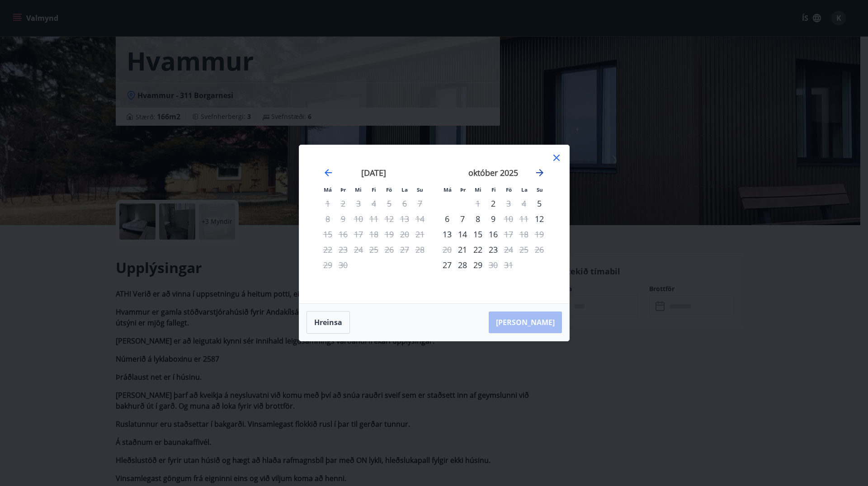 The width and height of the screenshot is (868, 486). What do you see at coordinates (493, 204) in the screenshot?
I see `td: Choose fimmtudagur, 2. október 2025 as your check-in date. It’s available.` at bounding box center [493, 204].